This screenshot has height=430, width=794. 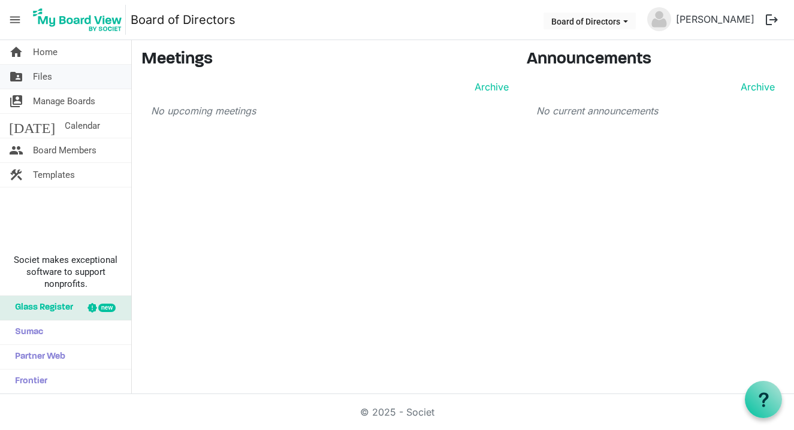 What do you see at coordinates (16, 52) in the screenshot?
I see `span: home` at bounding box center [16, 52].